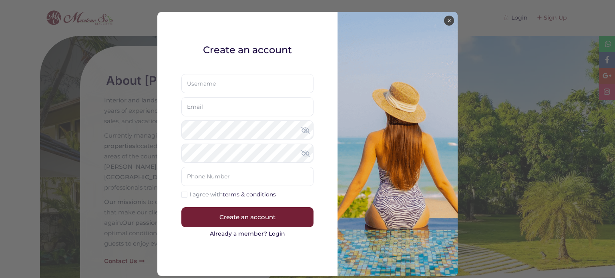  I want to click on input: Phone Number, so click(248, 177).